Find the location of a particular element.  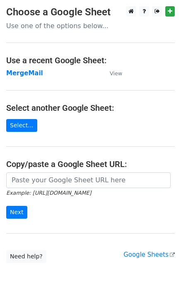

h3: Choose a Google Sheet is located at coordinates (90, 12).